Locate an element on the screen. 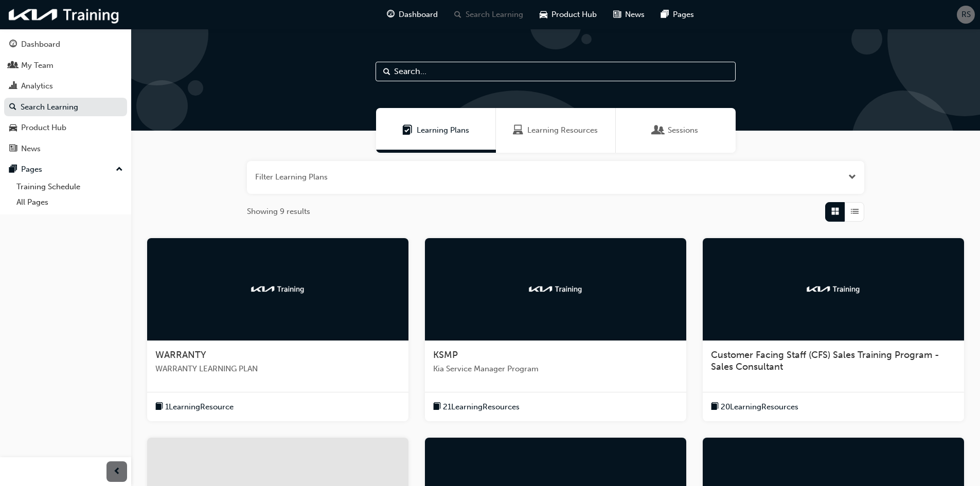 Image resolution: width=980 pixels, height=486 pixels. a: Training Schedule is located at coordinates (70, 187).